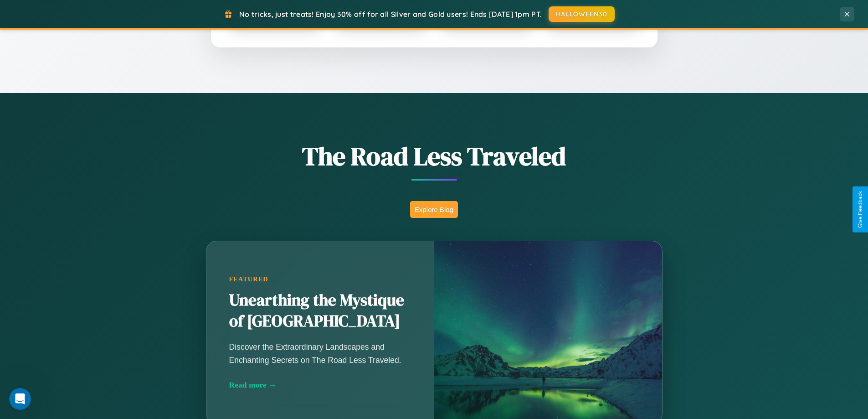 This screenshot has width=868, height=419. Describe the element at coordinates (434, 156) in the screenshot. I see `h1: The Road Less Traveled` at that location.